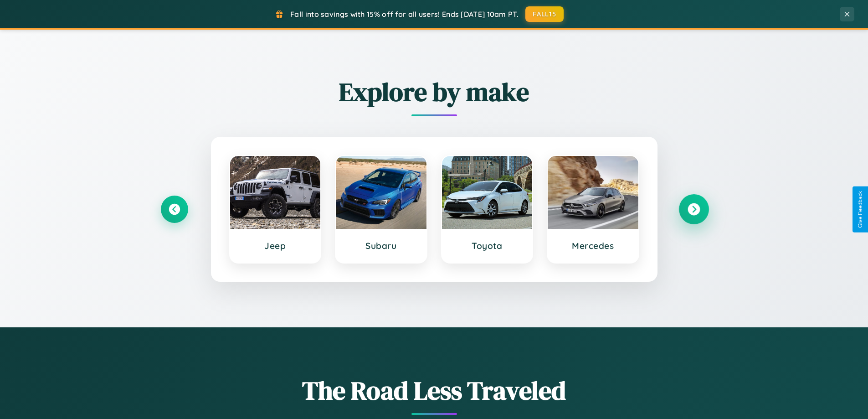 This screenshot has height=419, width=868. Describe the element at coordinates (593, 245) in the screenshot. I see `h3: Mercedes` at that location.